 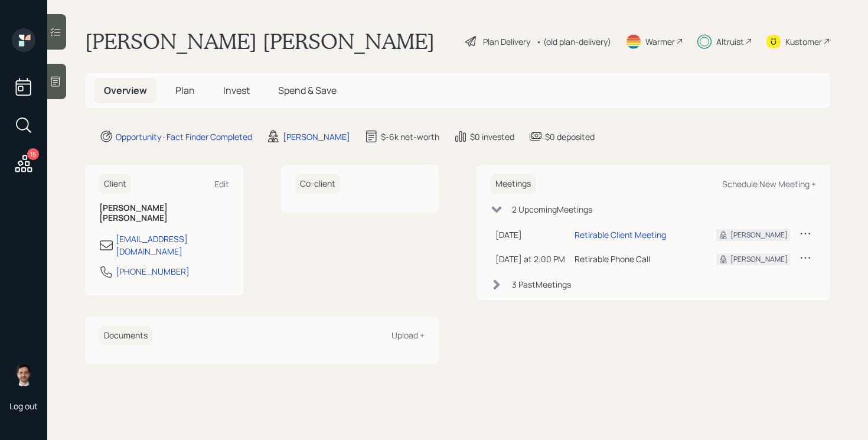 What do you see at coordinates (236, 90) in the screenshot?
I see `span: Invest` at bounding box center [236, 90].